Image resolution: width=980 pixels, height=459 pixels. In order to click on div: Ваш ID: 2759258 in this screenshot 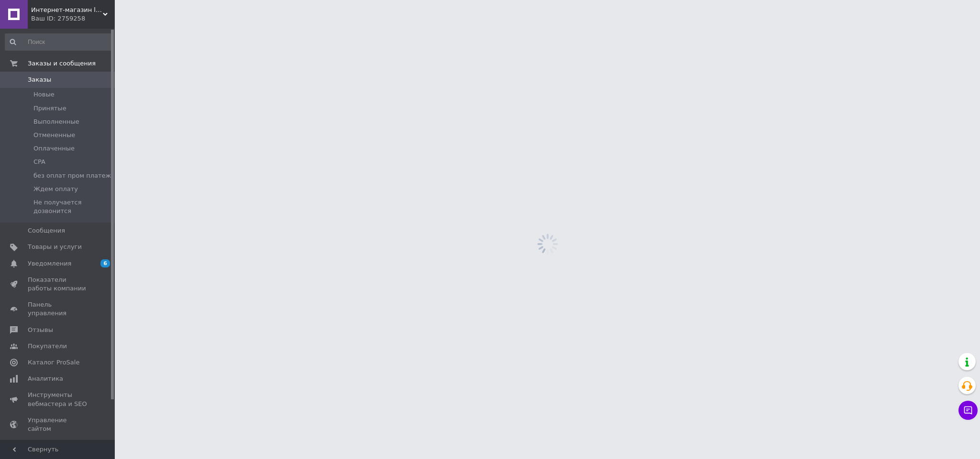, I will do `click(73, 19)`.